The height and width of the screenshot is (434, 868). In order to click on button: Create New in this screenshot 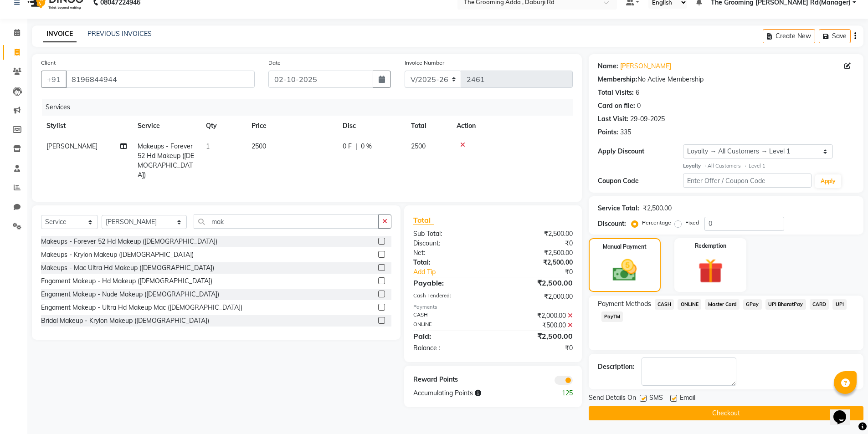, I will do `click(788, 36)`.